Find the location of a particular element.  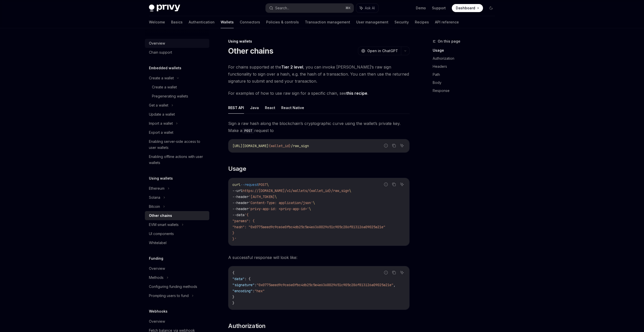

div: Solana is located at coordinates (155, 197).